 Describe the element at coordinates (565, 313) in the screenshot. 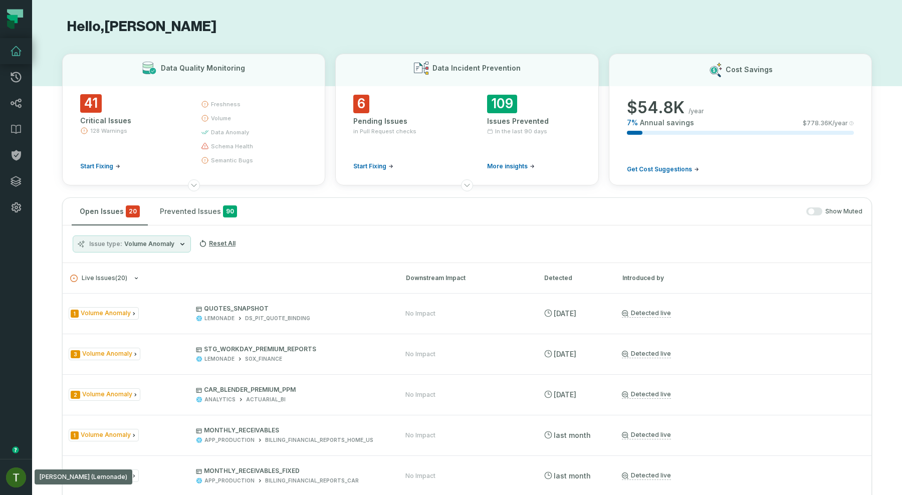

I see `relative-time: Aug 13, 2025, 10:22 AM GMT+3` at that location.